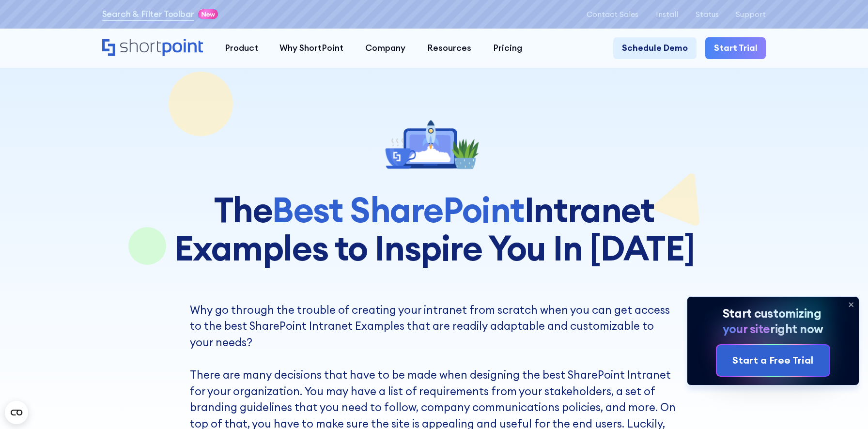 The width and height of the screenshot is (868, 429). What do you see at coordinates (397, 209) in the screenshot?
I see `span: Best SharePoint` at bounding box center [397, 209].